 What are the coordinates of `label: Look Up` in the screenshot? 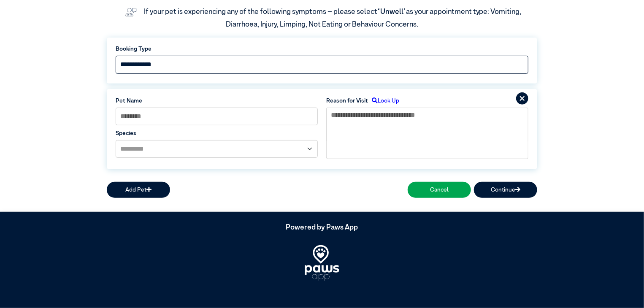 It's located at (383, 101).